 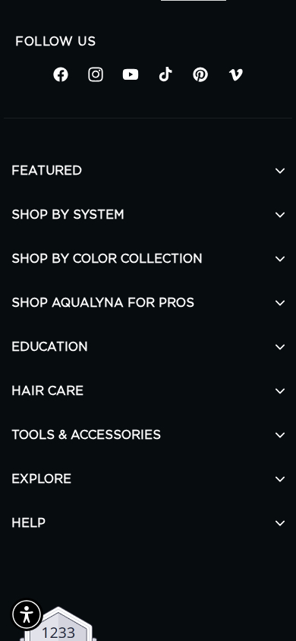 I want to click on h2: HELP, so click(x=148, y=523).